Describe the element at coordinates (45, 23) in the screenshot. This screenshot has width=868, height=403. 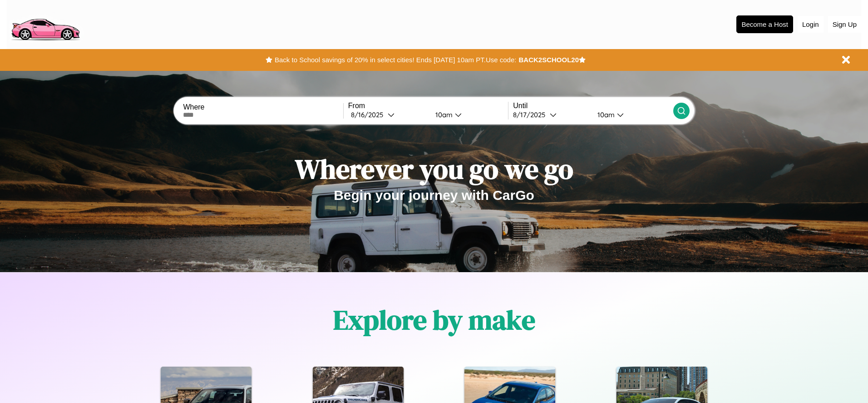
I see `img: logo` at that location.